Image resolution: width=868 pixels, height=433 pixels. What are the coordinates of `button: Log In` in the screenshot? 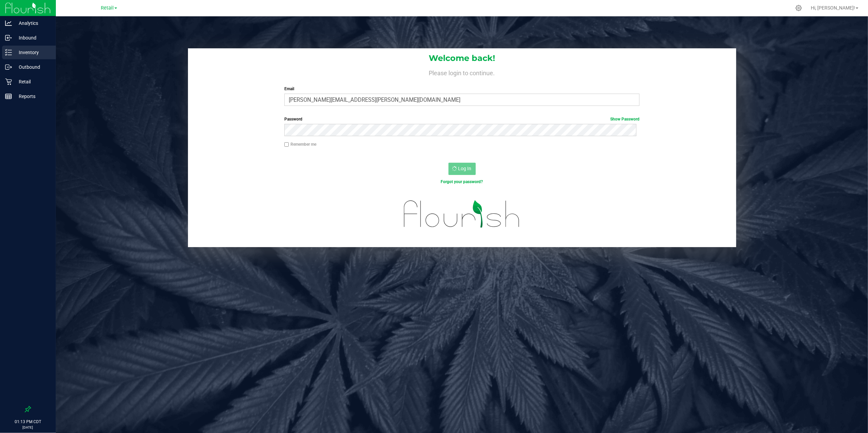 It's located at (462, 169).